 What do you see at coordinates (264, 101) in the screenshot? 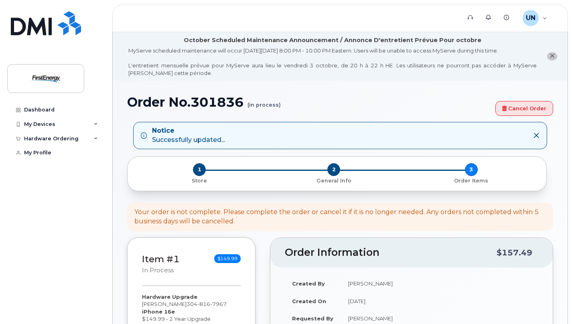
I see `small: (in process)` at bounding box center [264, 101].